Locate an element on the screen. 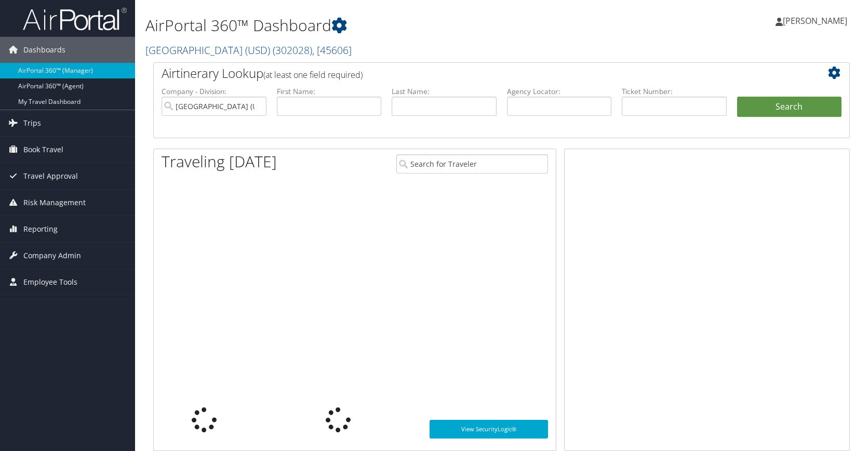 Image resolution: width=868 pixels, height=451 pixels. span: Trips is located at coordinates (32, 123).